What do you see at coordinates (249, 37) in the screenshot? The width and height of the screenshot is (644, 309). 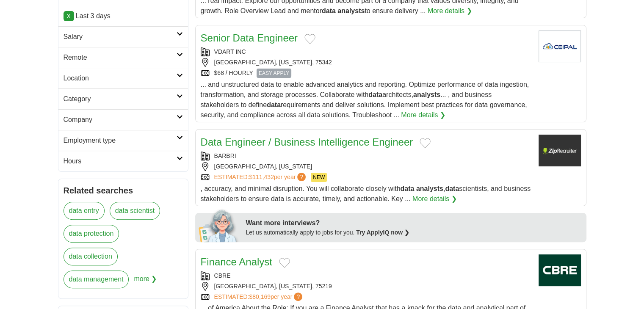 I see `a: Senior Data Engineer` at bounding box center [249, 37].